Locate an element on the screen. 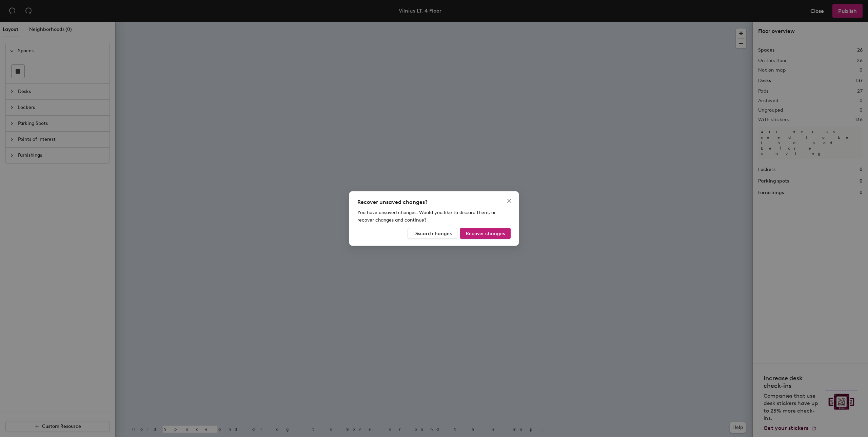 The image size is (868, 437). div: Recover unsaved changes? is located at coordinates (434, 202).